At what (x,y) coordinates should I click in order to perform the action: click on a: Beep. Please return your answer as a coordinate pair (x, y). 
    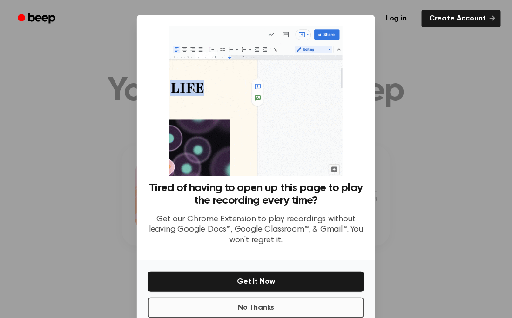
    Looking at the image, I should click on (37, 19).